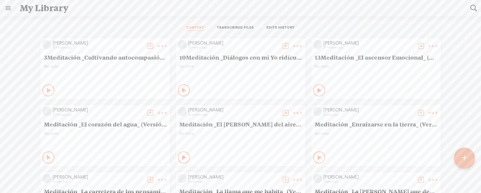  I want to click on a: CONTENT, so click(195, 28).